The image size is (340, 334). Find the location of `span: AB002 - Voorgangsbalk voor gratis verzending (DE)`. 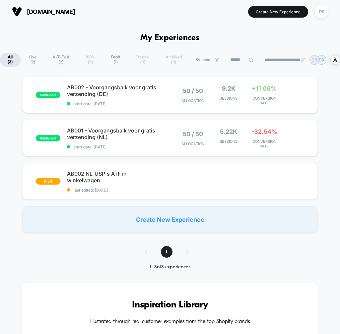

span: AB002 - Voorgangsbalk voor gratis verzending (DE) is located at coordinates (119, 91).